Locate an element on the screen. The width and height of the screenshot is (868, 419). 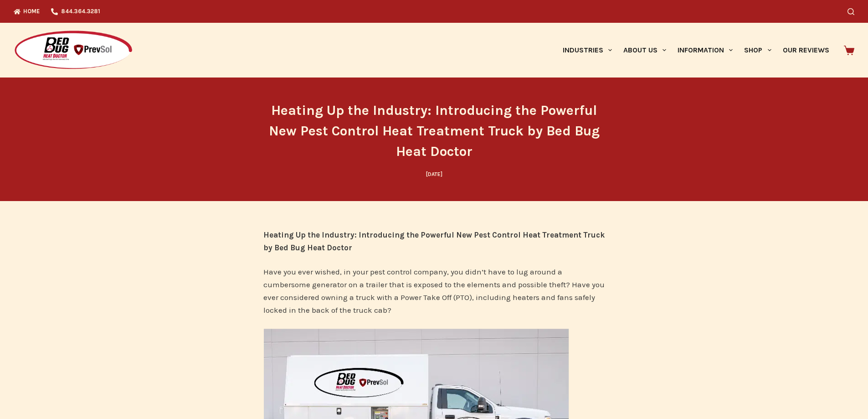
a: About Us is located at coordinates (644, 50).